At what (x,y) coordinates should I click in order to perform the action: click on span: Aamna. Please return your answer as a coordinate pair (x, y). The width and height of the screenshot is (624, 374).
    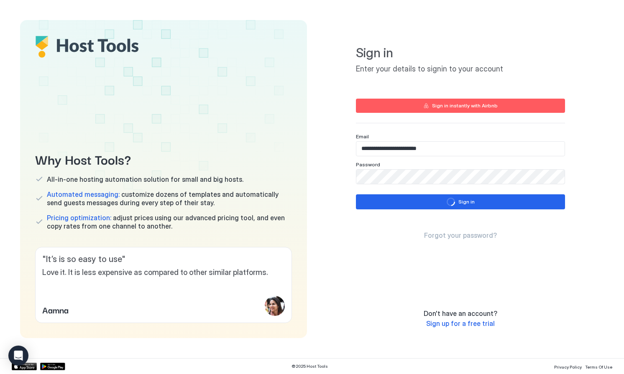
    Looking at the image, I should click on (55, 310).